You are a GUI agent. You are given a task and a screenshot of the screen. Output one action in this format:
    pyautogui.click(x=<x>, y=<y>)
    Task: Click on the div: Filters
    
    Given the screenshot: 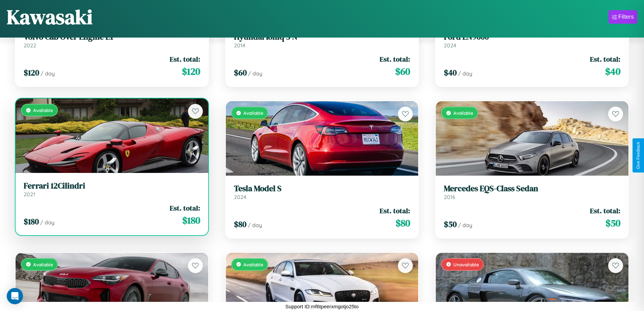 What is the action you would take?
    pyautogui.click(x=626, y=17)
    